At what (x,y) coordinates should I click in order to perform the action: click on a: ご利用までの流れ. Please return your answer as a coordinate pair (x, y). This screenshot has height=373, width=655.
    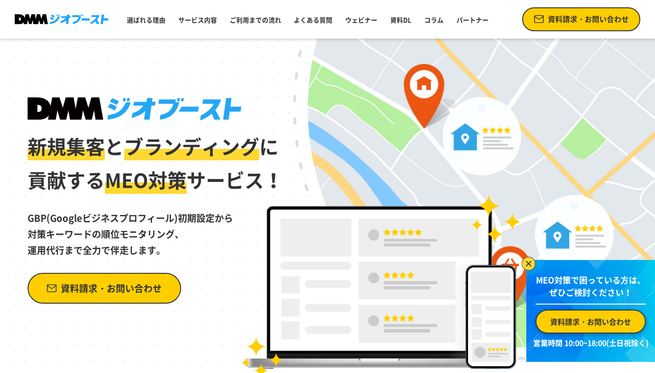
    Looking at the image, I should click on (256, 20).